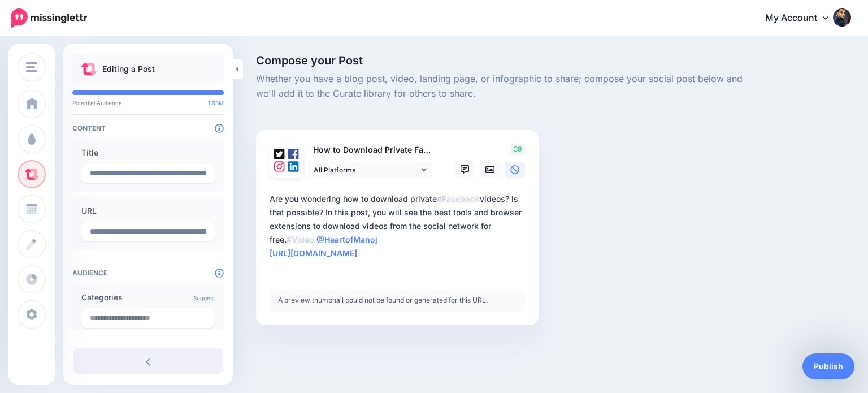 The width and height of the screenshot is (868, 393). What do you see at coordinates (517, 149) in the screenshot?
I see `span: 39` at bounding box center [517, 149].